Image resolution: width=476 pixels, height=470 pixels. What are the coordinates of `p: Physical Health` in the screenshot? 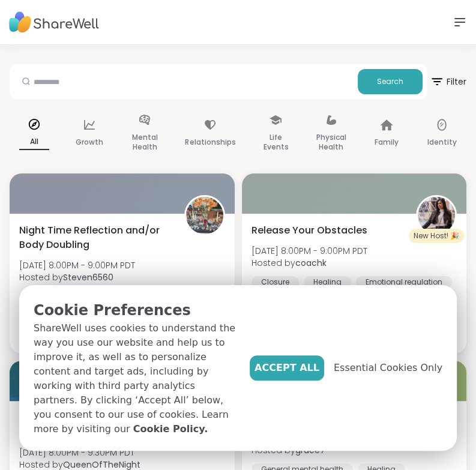 It's located at (331, 142).